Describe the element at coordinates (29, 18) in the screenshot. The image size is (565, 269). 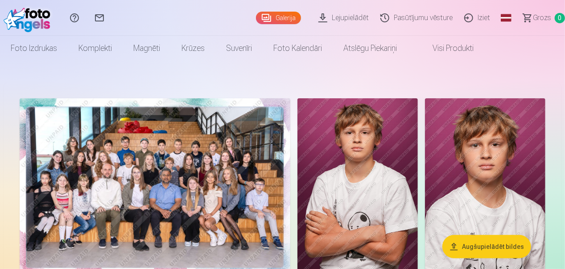
I see `img: /fa1` at that location.